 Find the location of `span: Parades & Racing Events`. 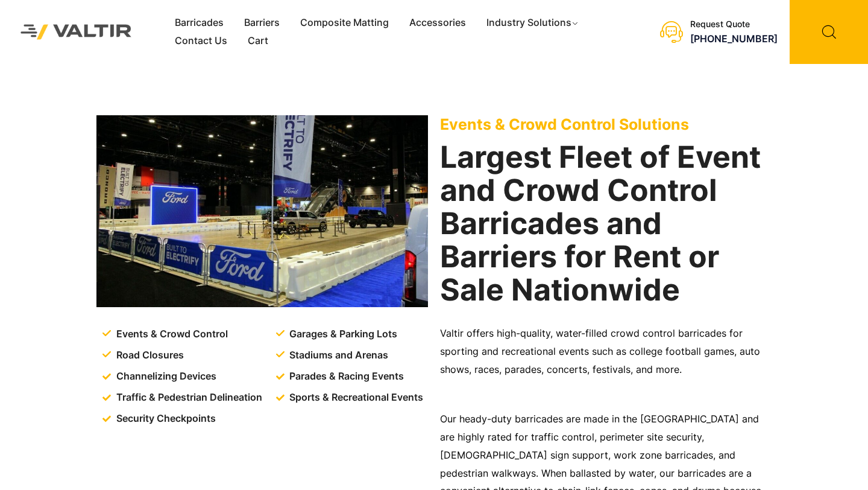

span: Parades & Racing Events is located at coordinates (345, 376).